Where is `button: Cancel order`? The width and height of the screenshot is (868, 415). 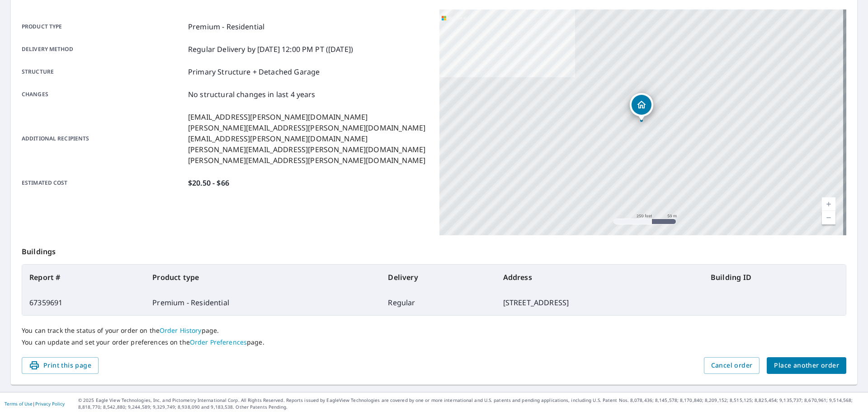 button: Cancel order is located at coordinates (732, 365).